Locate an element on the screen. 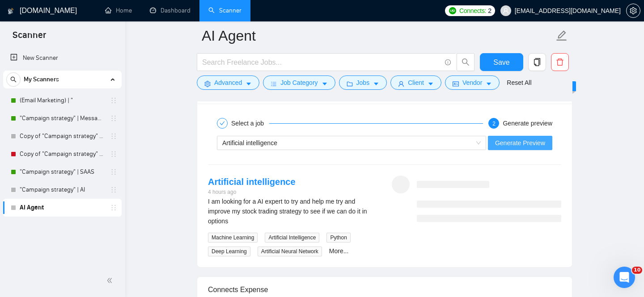 Image resolution: width=644 pixels, height=297 pixels. span: folder is located at coordinates (350, 83).